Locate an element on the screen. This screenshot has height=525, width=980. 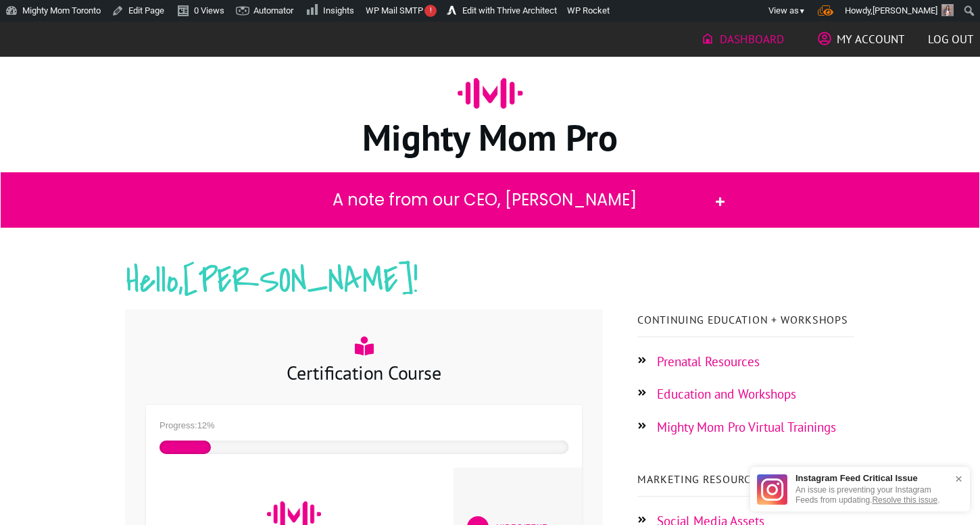
a: Log out is located at coordinates (950, 39).